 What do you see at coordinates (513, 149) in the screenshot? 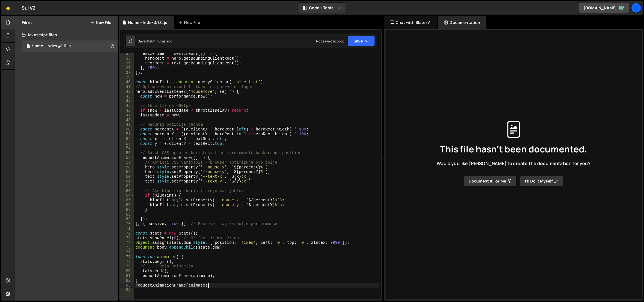
I see `span: This file hasn't been documented.` at bounding box center [513, 149].